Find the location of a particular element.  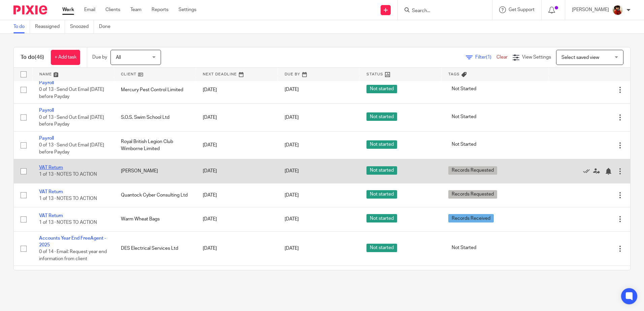

td: S.O.S. Swim School Ltd is located at coordinates (155, 118).